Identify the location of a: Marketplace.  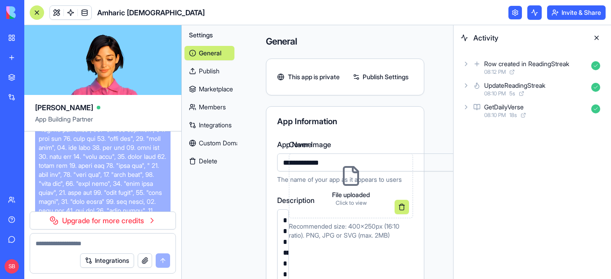
(209, 89).